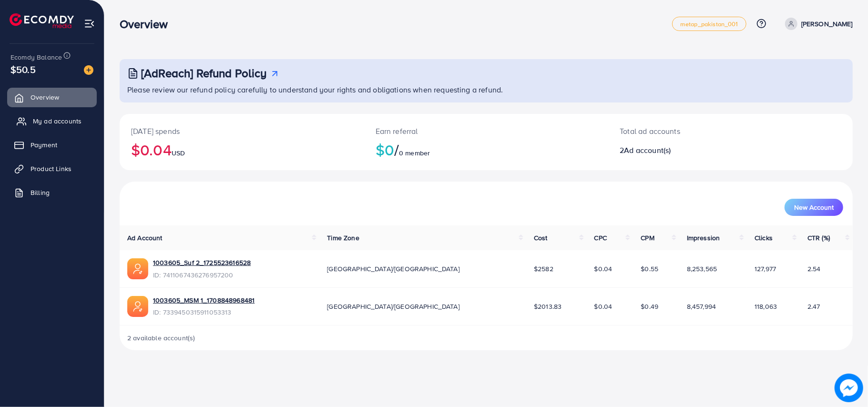  Describe the element at coordinates (52, 121) in the screenshot. I see `a: My ad accounts` at that location.